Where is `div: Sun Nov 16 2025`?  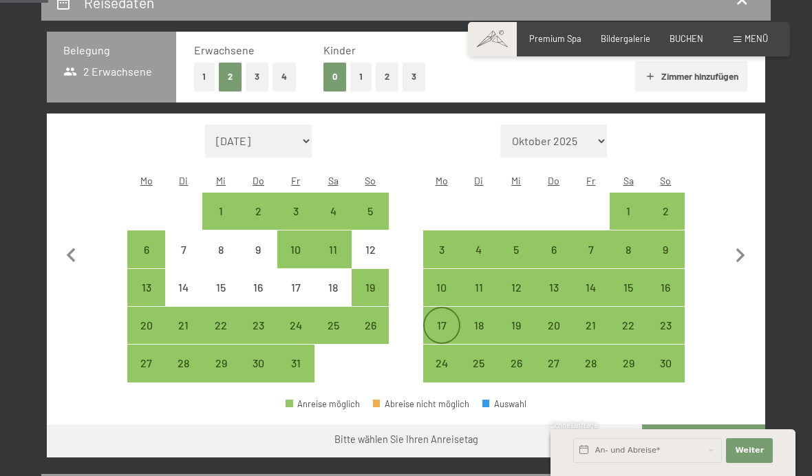
div: Sun Nov 16 2025 is located at coordinates (666, 288).